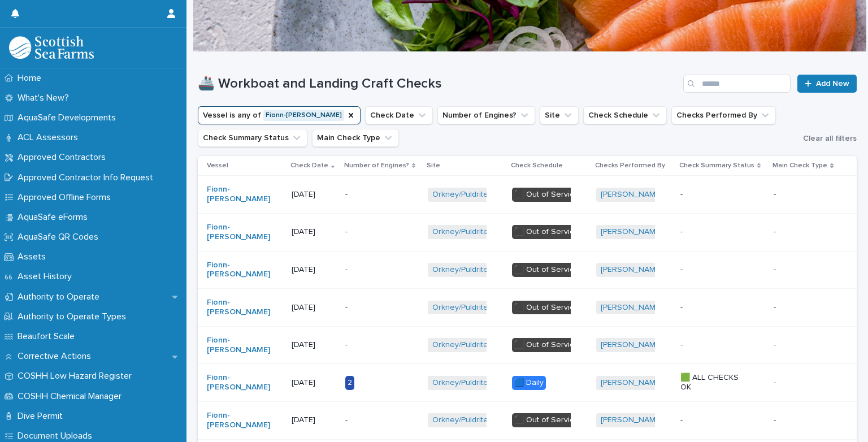  I want to click on p: AquaSafe Developments, so click(69, 118).